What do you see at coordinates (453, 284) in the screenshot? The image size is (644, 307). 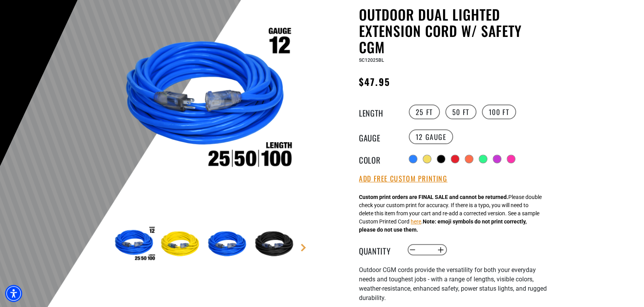 I see `span: Outdoor CGM cords provide the versatility for both your everyday needs and toughest jobs - with a...` at bounding box center [453, 284].